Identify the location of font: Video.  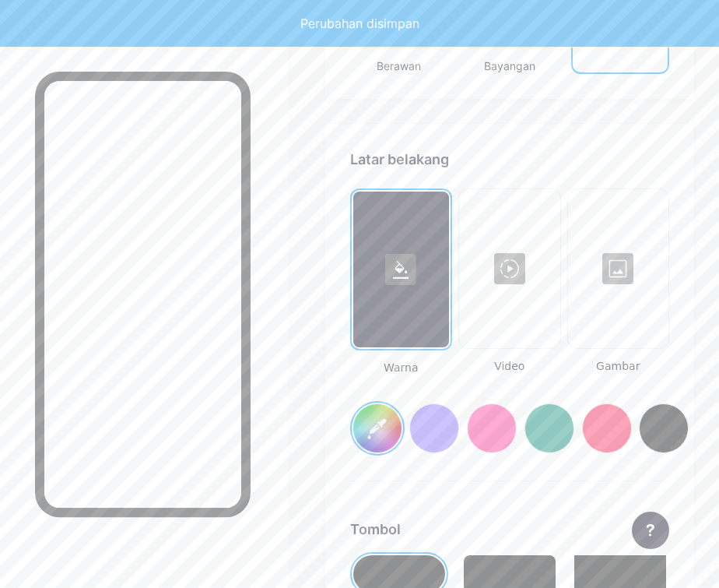
(509, 366).